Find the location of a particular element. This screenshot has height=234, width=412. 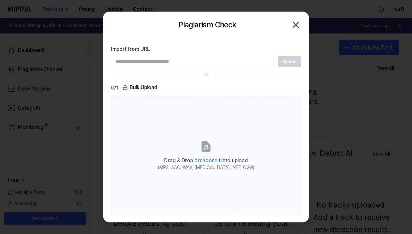

div: Bulk Upload is located at coordinates (140, 87).